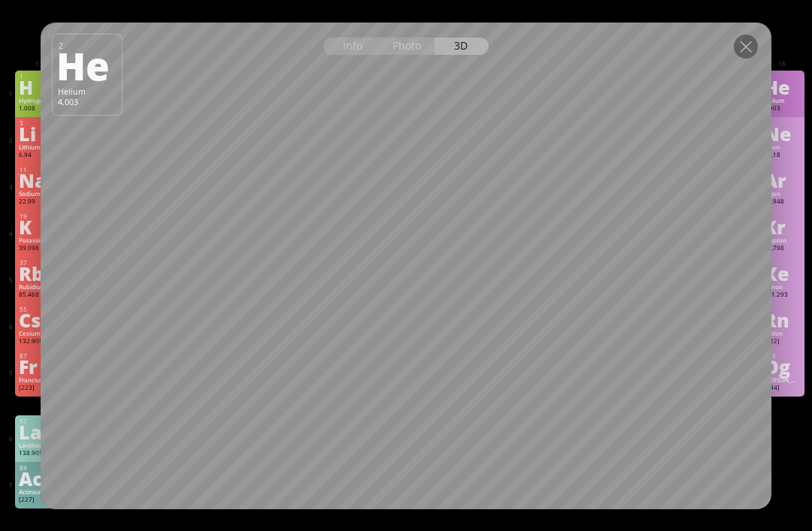 Image resolution: width=812 pixels, height=531 pixels. What do you see at coordinates (37, 77) in the screenshot?
I see `div: 1` at bounding box center [37, 77].